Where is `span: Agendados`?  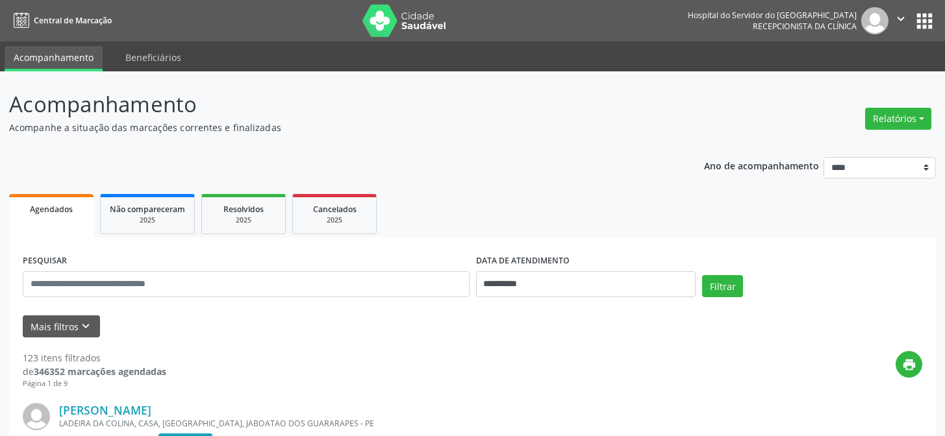
span: Agendados is located at coordinates (51, 209).